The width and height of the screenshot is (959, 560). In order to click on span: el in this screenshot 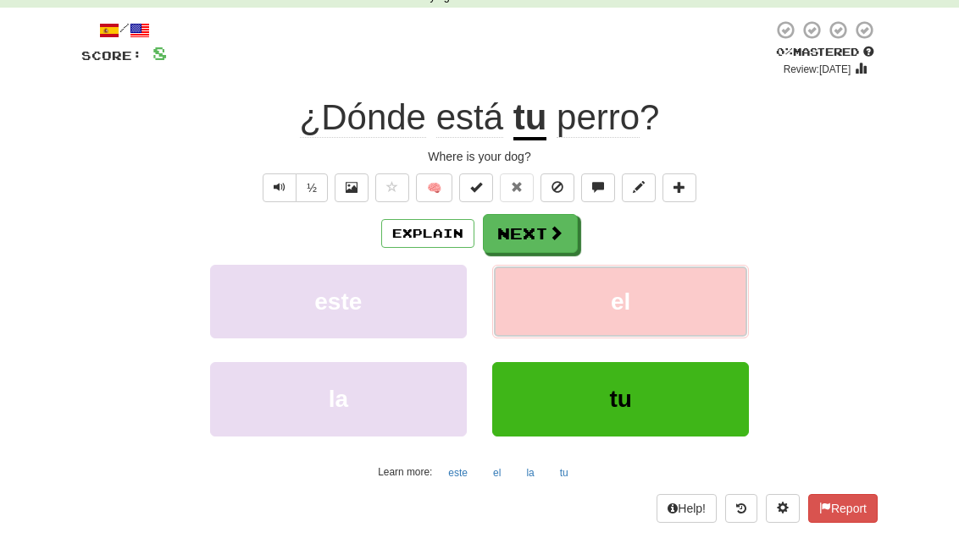, I will do `click(620, 301)`.